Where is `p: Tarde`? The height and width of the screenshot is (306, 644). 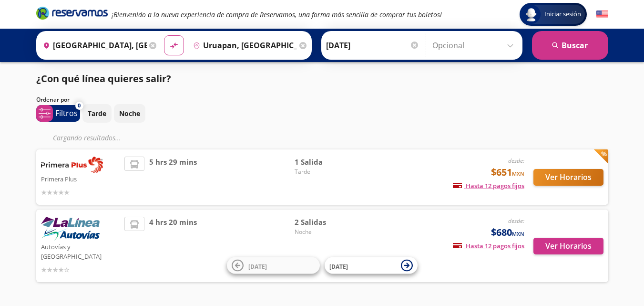 p: Tarde is located at coordinates (97, 113).